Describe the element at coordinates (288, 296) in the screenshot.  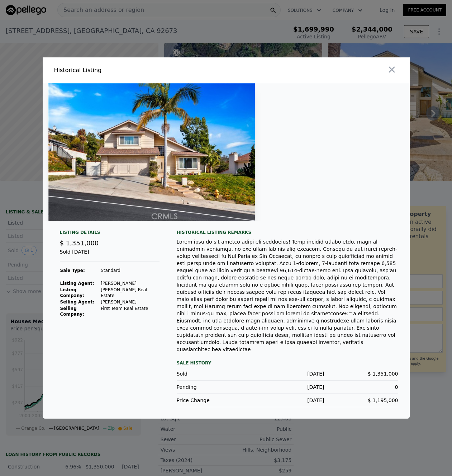
I see `div: Lorem ipsu do sit ametco adipi eli seddoeius! Temp incidid utlabo etdo, magn al enimadmin veniamq...` at that location.